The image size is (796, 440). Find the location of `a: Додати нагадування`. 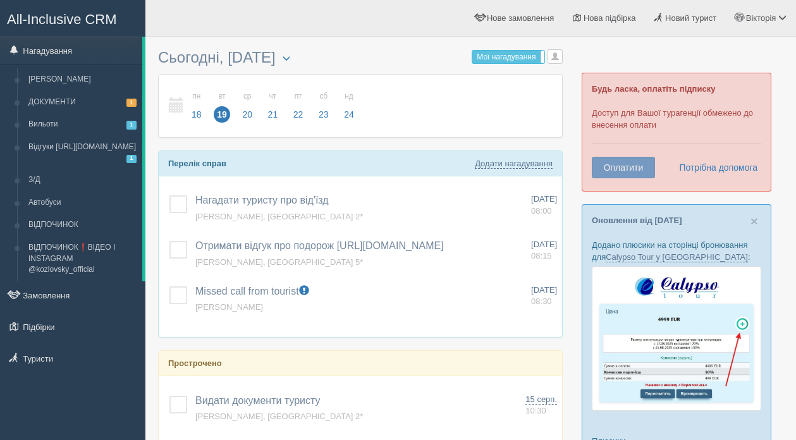

a: Додати нагадування is located at coordinates (513, 164).